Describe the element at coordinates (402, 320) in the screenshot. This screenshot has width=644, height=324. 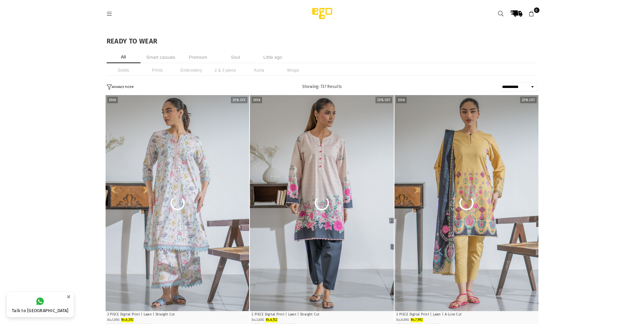
I see `span: Rs.9,990` at that location.